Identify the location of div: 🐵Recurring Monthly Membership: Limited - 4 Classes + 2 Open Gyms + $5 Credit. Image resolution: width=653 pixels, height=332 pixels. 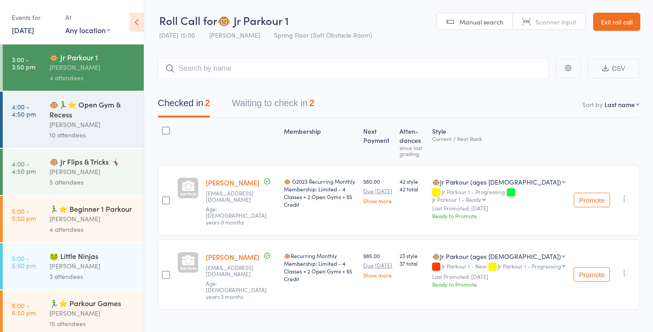
(320, 267).